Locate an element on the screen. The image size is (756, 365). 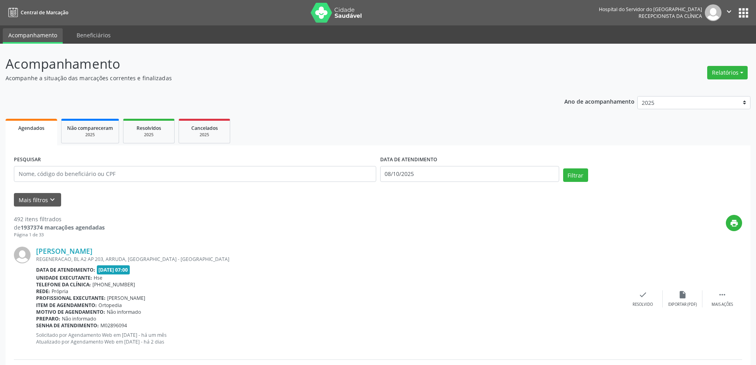
button: Relatórios is located at coordinates (728, 73).